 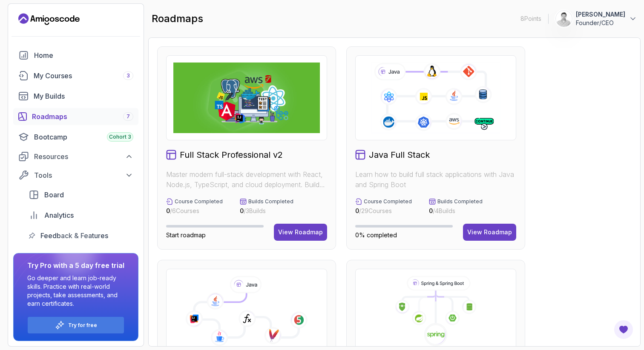 What do you see at coordinates (436, 179) in the screenshot?
I see `p: Learn how to build full stack applications with Java and Spring Boot` at bounding box center [436, 179].